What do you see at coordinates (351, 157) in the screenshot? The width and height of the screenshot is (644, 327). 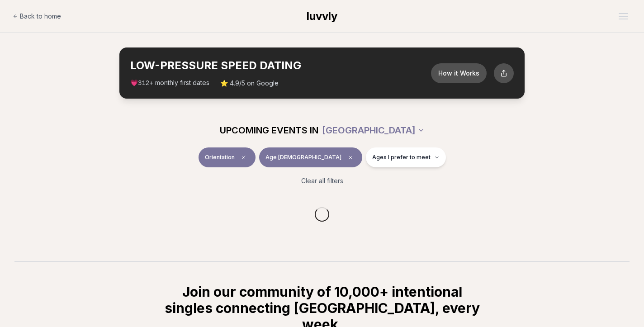 I see `span: Clear age` at bounding box center [351, 157].